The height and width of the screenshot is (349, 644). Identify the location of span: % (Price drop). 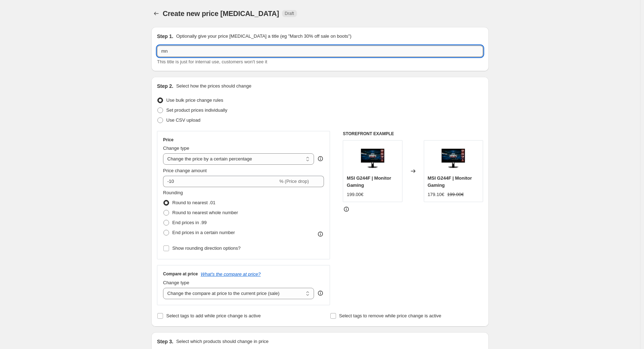
(294, 181).